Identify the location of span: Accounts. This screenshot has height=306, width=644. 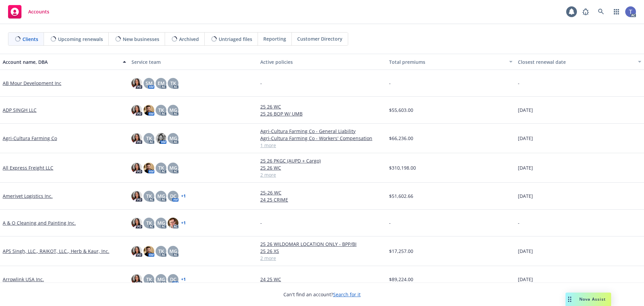
(39, 12).